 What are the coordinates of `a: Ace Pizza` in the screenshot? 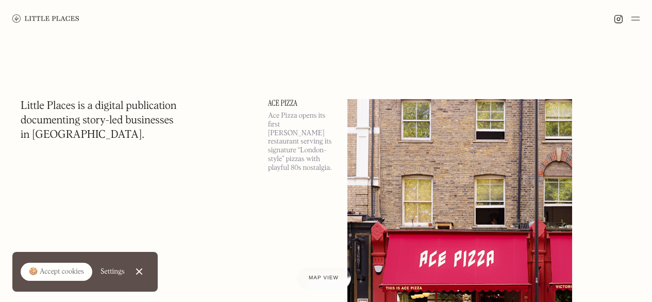 It's located at (302, 103).